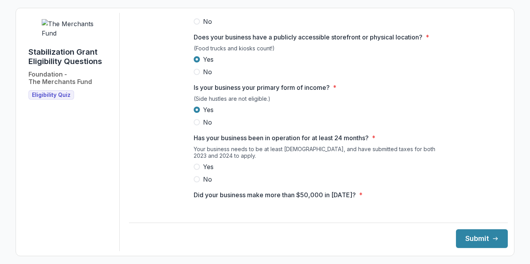  What do you see at coordinates (51, 95) in the screenshot?
I see `span: Eligibility Quiz` at bounding box center [51, 95].